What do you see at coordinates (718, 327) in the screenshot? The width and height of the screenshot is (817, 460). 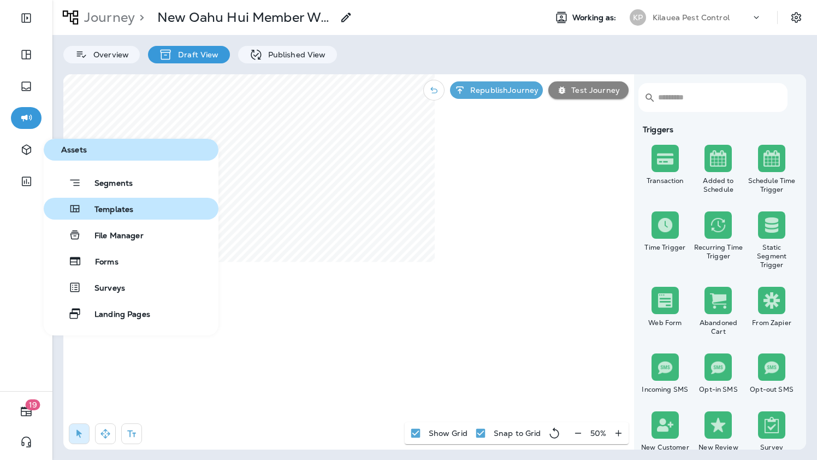 I see `div: Abandoned Cart` at bounding box center [718, 327].